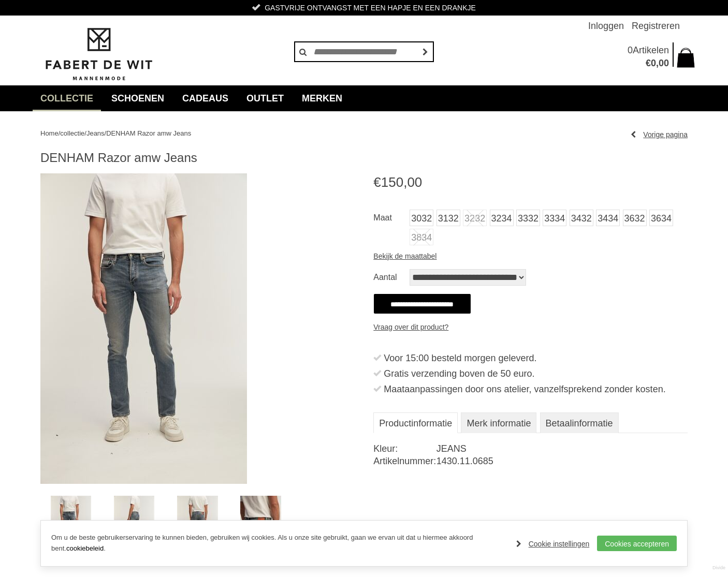 The width and height of the screenshot is (728, 577). I want to click on a: Inloggen, so click(606, 26).